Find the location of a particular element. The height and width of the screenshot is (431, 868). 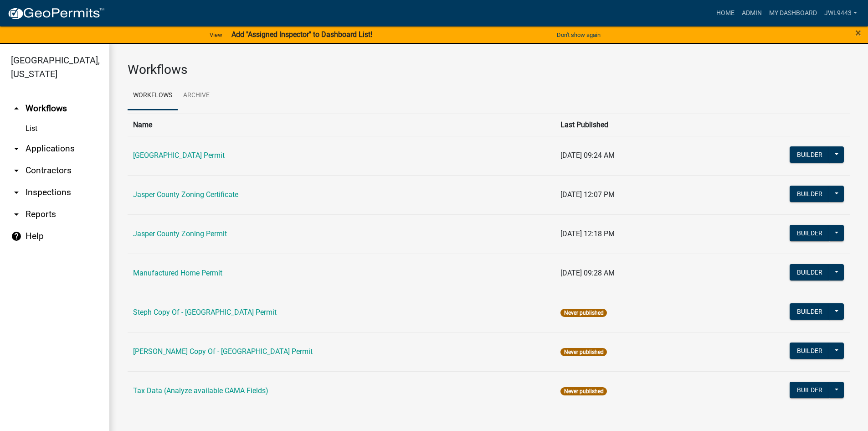

h3: Workflows is located at coordinates (488, 70).